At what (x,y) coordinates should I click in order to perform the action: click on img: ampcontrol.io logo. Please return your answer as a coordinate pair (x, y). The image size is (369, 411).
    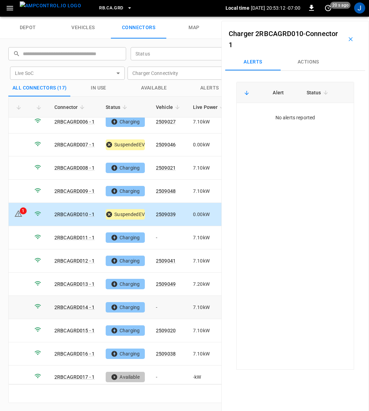
    Looking at the image, I should click on (50, 6).